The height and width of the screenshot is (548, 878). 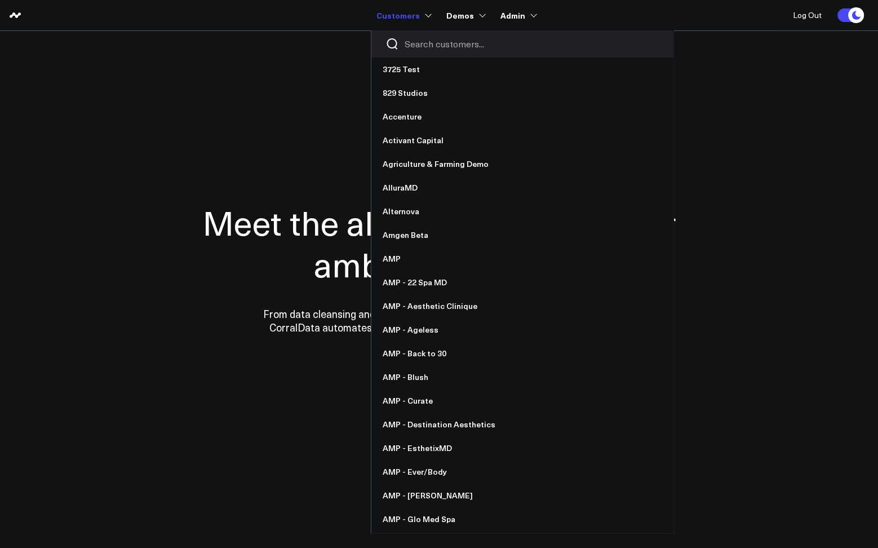 What do you see at coordinates (403, 15) in the screenshot?
I see `a: Customers` at bounding box center [403, 15].